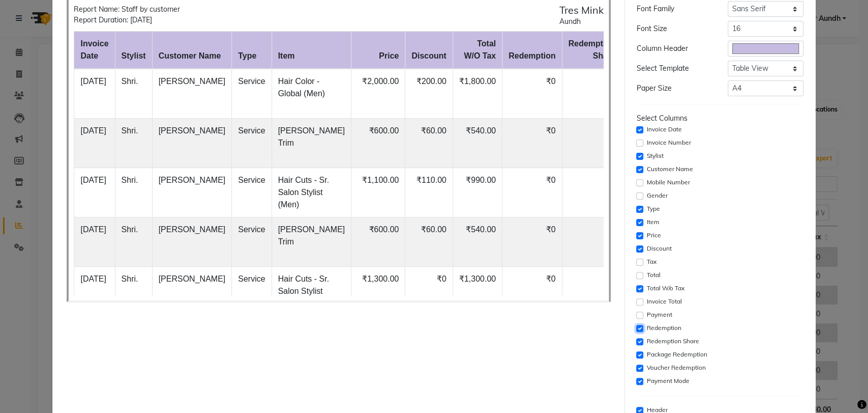 This screenshot has height=413, width=868. What do you see at coordinates (655, 156) in the screenshot?
I see `label: Stylist` at bounding box center [655, 156].